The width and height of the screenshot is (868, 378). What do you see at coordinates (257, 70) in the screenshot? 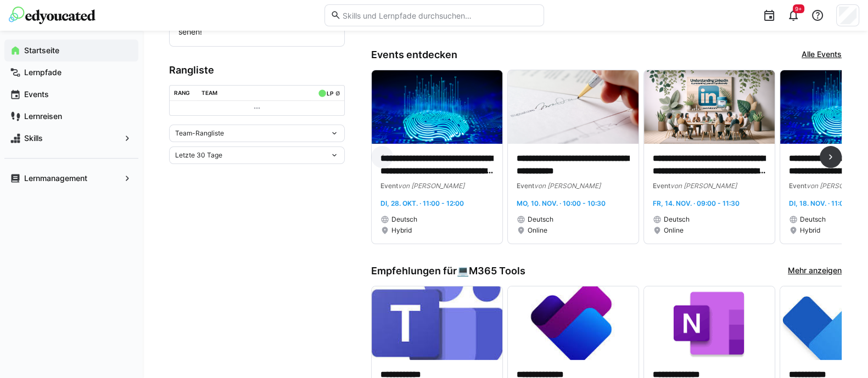
I see `h3: Rangliste` at bounding box center [257, 70].